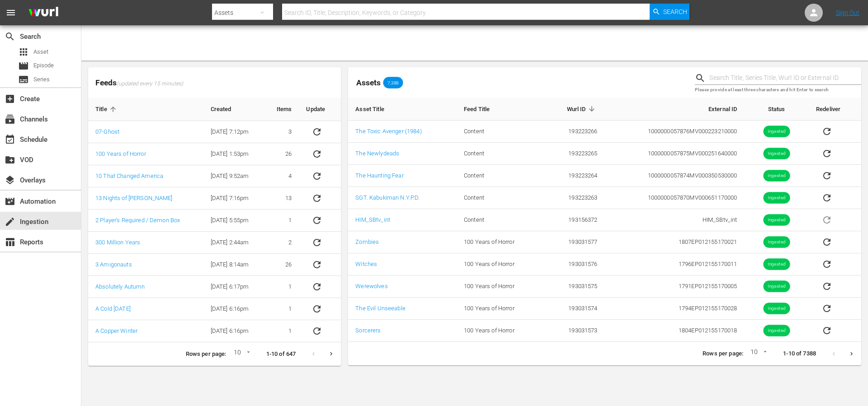 This screenshot has width=868, height=406. What do you see at coordinates (282, 176) in the screenshot?
I see `td: 4` at bounding box center [282, 176].